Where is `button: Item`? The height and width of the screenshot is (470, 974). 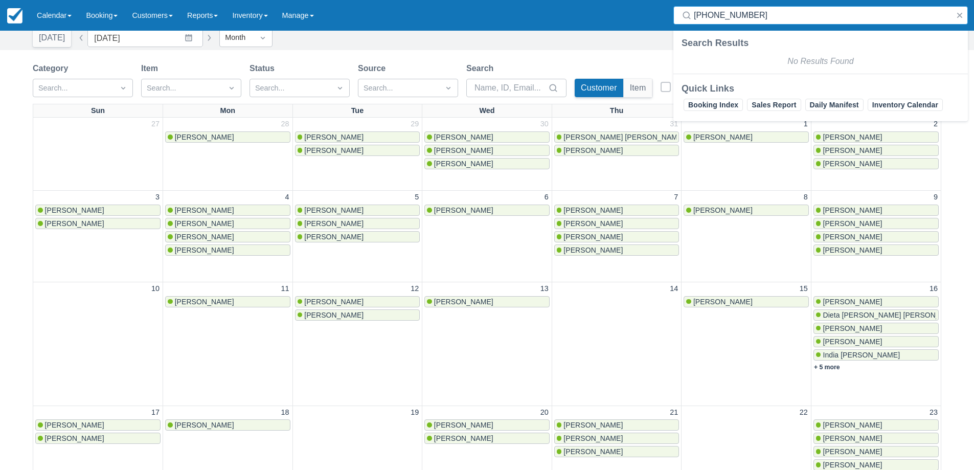
button: Item is located at coordinates (638, 88).